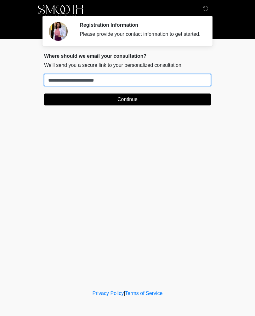  Describe the element at coordinates (140, 34) in the screenshot. I see `div: Please provide your contact information to get started.` at that location.